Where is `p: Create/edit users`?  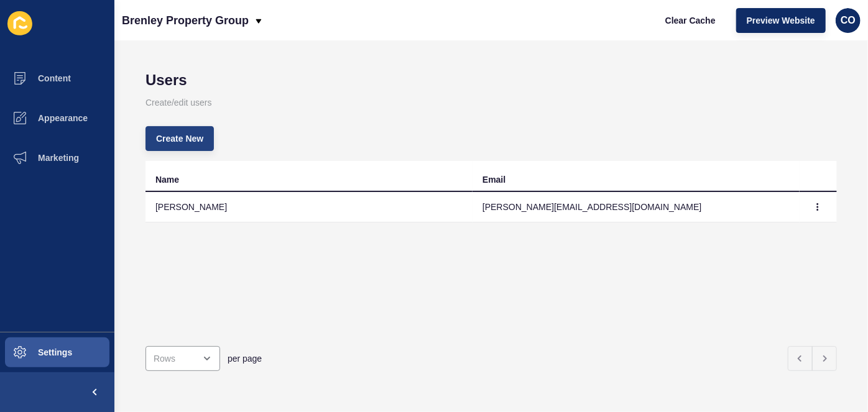
p: Create/edit users is located at coordinates (491, 102).